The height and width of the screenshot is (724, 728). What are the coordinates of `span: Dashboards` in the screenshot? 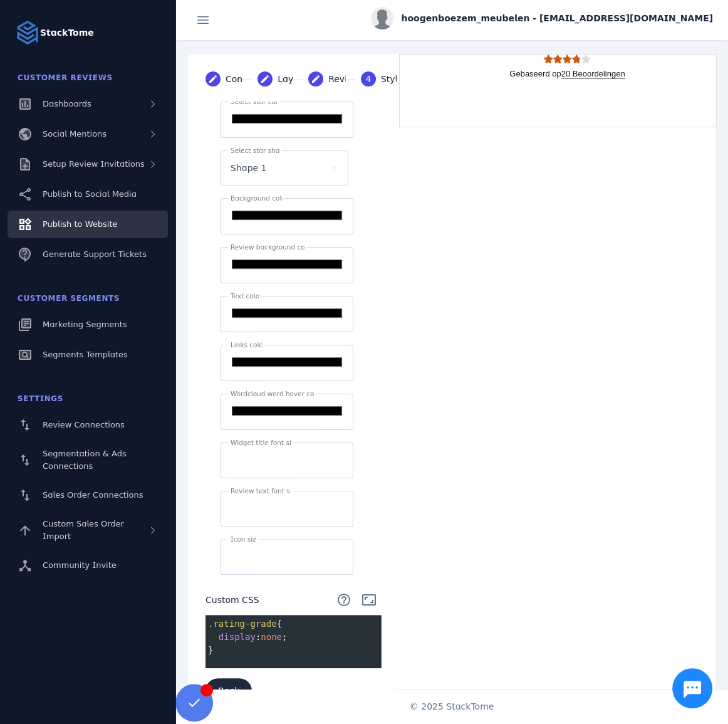 It's located at (67, 104).